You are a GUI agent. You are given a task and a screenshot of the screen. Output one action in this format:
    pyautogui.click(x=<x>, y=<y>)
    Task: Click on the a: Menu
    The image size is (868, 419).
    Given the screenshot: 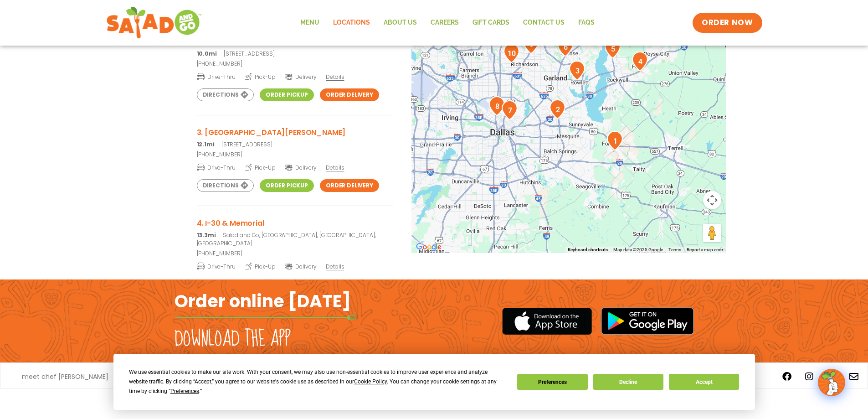 What is the action you would take?
    pyautogui.click(x=310, y=23)
    